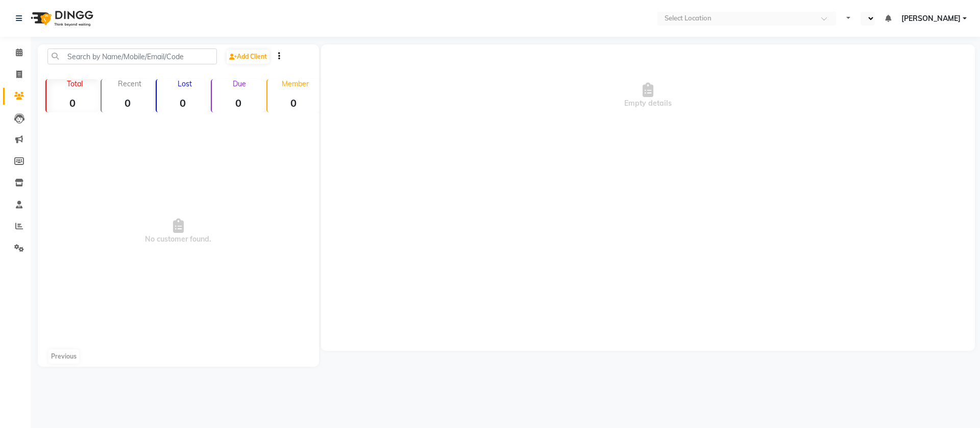 The width and height of the screenshot is (980, 428). I want to click on a: Add Client, so click(248, 56).